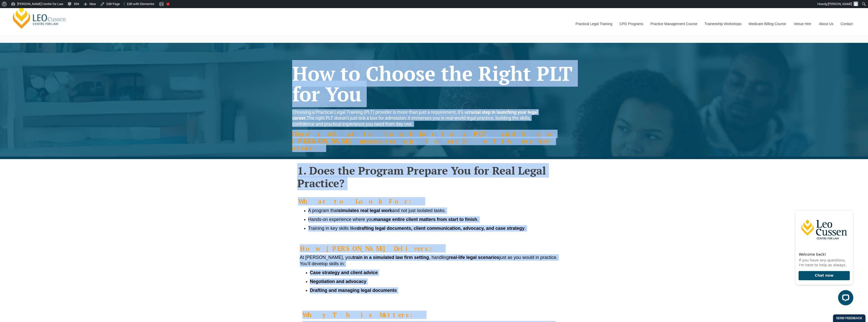  Describe the element at coordinates (434, 177) in the screenshot. I see `h2: 1. Does the Program Prepare You for Real Legal Practice?` at that location.